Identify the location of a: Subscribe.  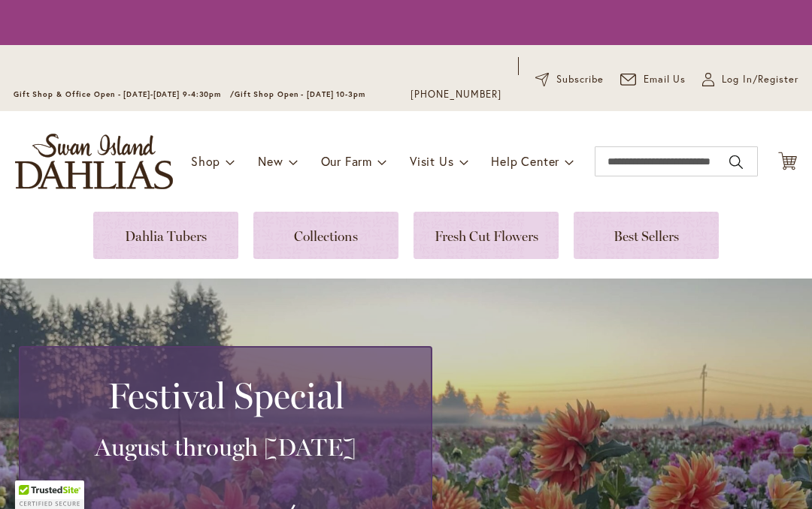
(569, 80).